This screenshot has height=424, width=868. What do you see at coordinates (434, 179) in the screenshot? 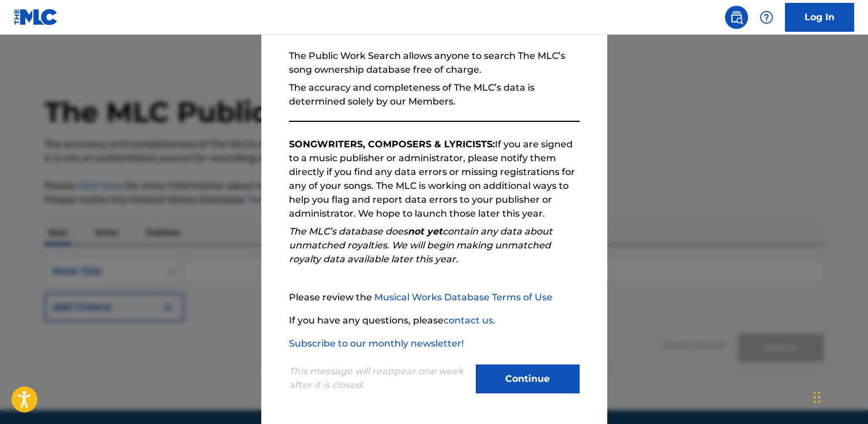
I see `p: If you are signed to a music publisher or administrator, please notify them directly if you find ...` at bounding box center [434, 179].